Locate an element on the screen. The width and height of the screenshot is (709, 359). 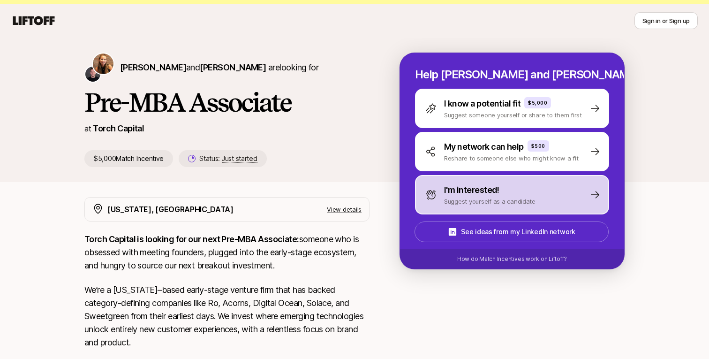
span: and is located at coordinates (226, 67).